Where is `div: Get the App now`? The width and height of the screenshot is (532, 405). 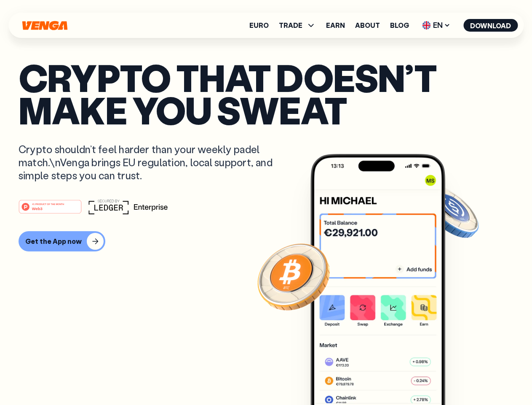 div: Get the App now is located at coordinates (54, 241).